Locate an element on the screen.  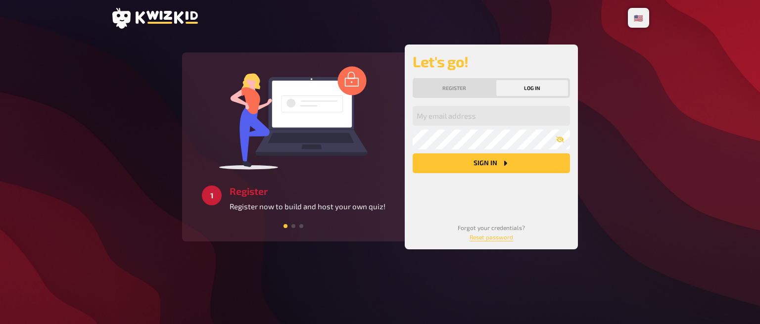
img: log in is located at coordinates (294, 118).